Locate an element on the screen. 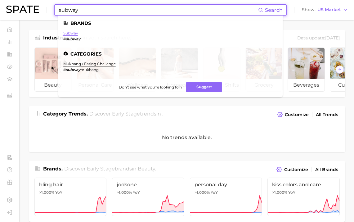 This screenshot has width=354, height=222. input: Search here for a brand, industry, or ingredient is located at coordinates (158, 10).